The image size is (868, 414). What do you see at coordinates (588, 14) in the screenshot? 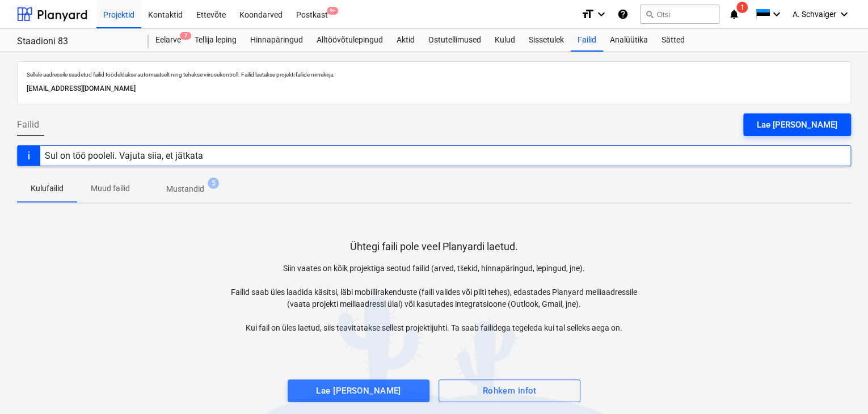
I see `i: format_size` at bounding box center [588, 14].